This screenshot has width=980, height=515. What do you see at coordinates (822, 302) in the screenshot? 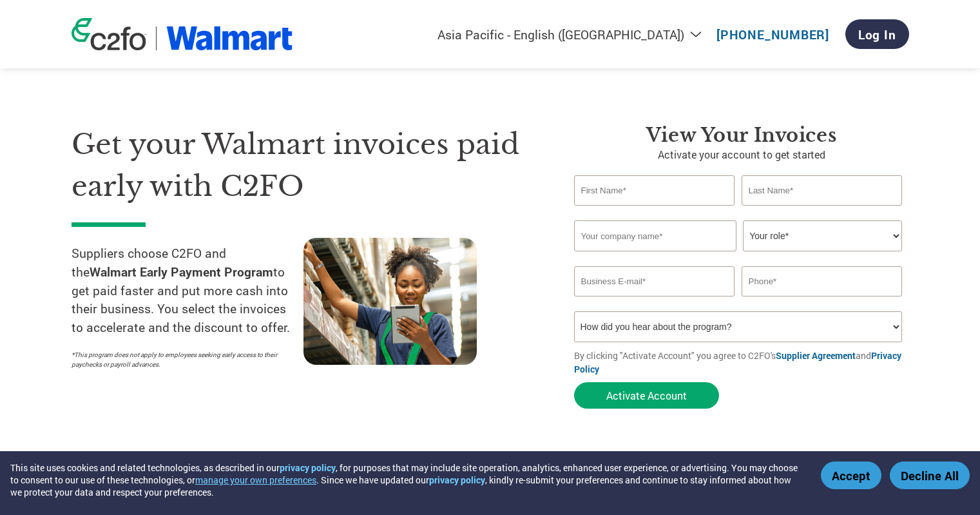
I see `div: Inavlid Phone Number` at bounding box center [822, 302].